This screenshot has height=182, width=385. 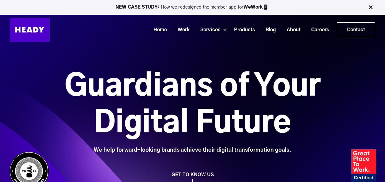 What do you see at coordinates (356, 30) in the screenshot?
I see `a: Contact` at bounding box center [356, 30].